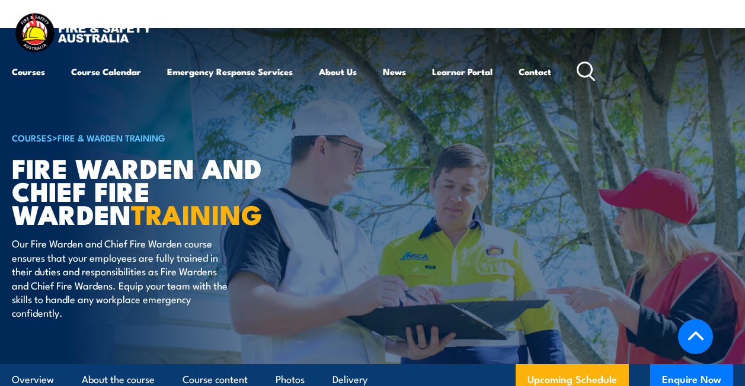 This screenshot has width=745, height=386. What do you see at coordinates (28, 72) in the screenshot?
I see `a: Courses` at bounding box center [28, 72].